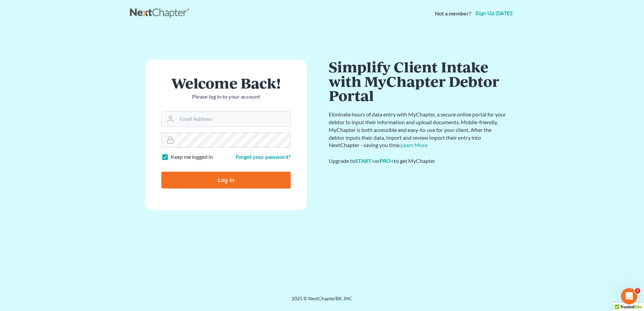  What do you see at coordinates (387, 161) in the screenshot?
I see `a: PRO+` at bounding box center [387, 161].